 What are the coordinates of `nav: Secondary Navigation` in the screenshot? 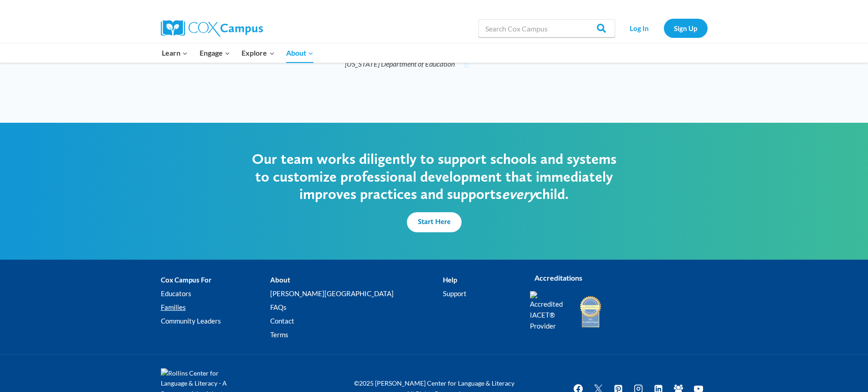 It's located at (663, 28).